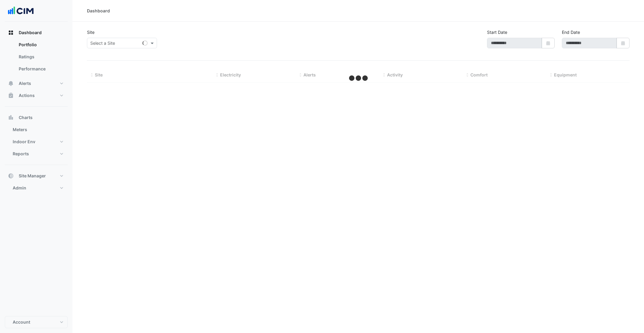  What do you see at coordinates (36, 188) in the screenshot?
I see `button: Admin` at bounding box center [36, 188].